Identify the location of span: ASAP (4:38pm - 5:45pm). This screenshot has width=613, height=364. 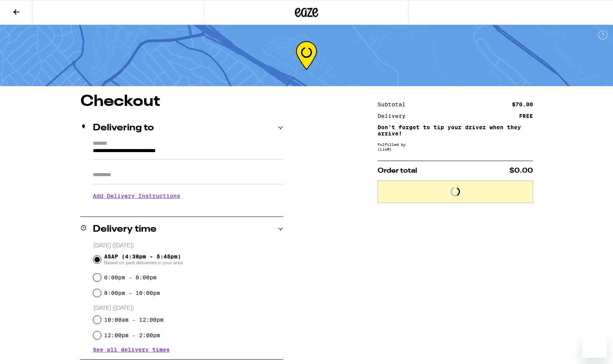
(143, 260).